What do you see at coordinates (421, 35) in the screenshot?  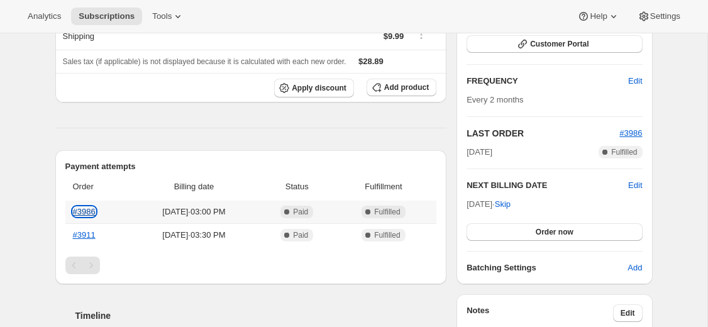 I see `button: Shipping actions` at bounding box center [421, 35].